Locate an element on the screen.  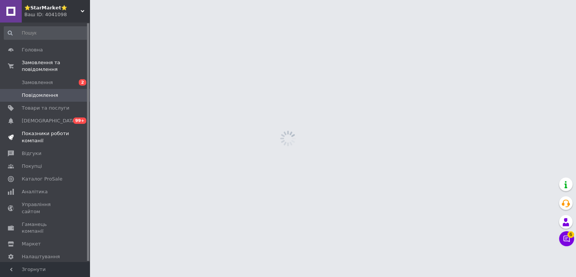
button: Чат з покупцем6 is located at coordinates (567, 239).